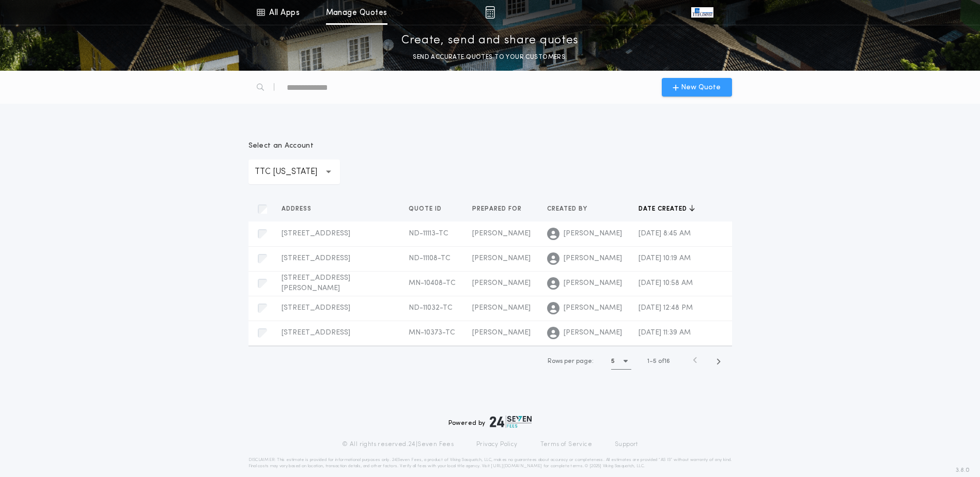 The height and width of the screenshot is (477, 980). I want to click on button: Address, so click(300, 209).